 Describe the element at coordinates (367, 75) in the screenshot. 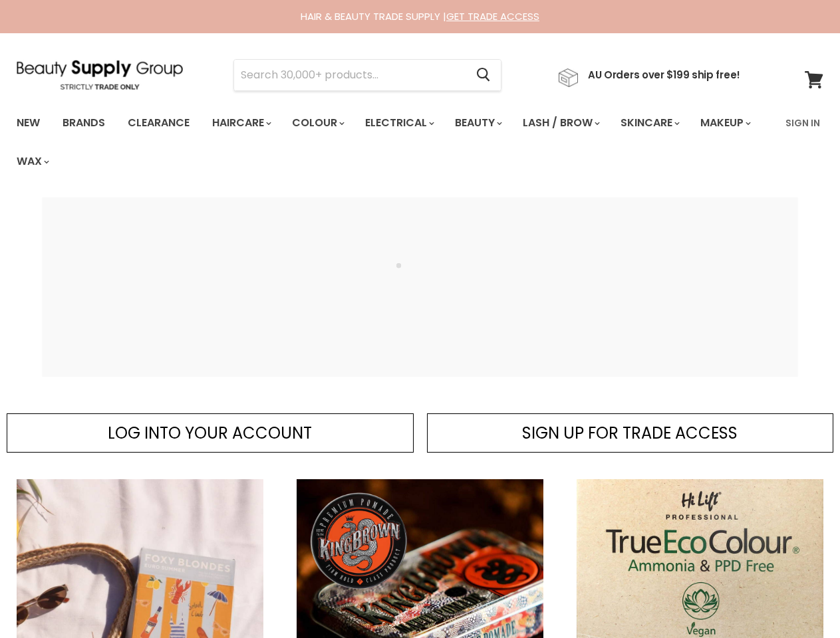

I see `form: Product` at that location.